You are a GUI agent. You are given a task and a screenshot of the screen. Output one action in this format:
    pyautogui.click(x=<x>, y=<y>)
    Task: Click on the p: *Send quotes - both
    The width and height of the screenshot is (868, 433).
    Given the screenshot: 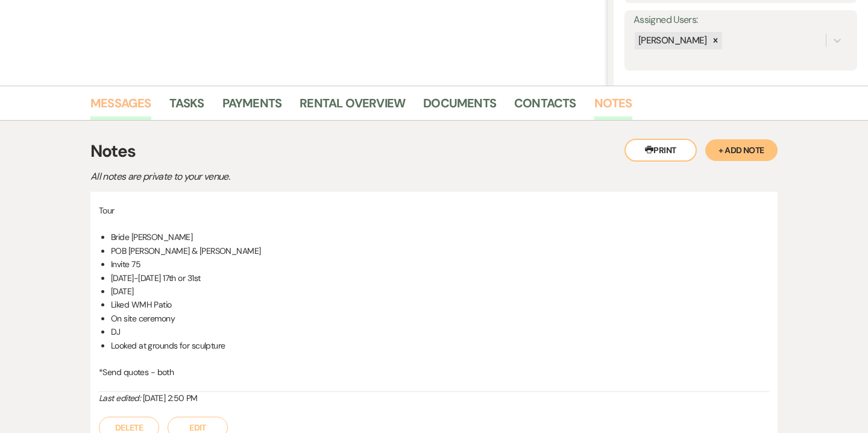 What is the action you would take?
    pyautogui.click(x=434, y=372)
    